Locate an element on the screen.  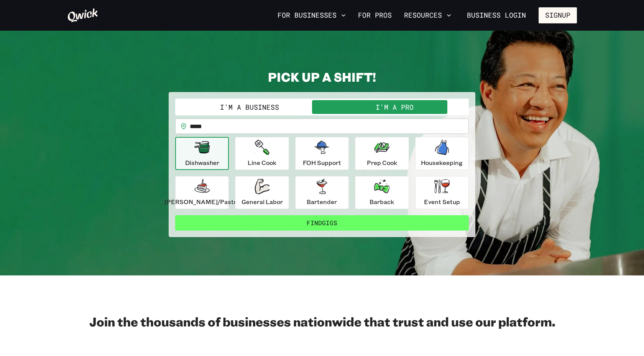
h2: Join the thousands of businesses nationwide that trust and use our platform. is located at coordinates (322, 322).